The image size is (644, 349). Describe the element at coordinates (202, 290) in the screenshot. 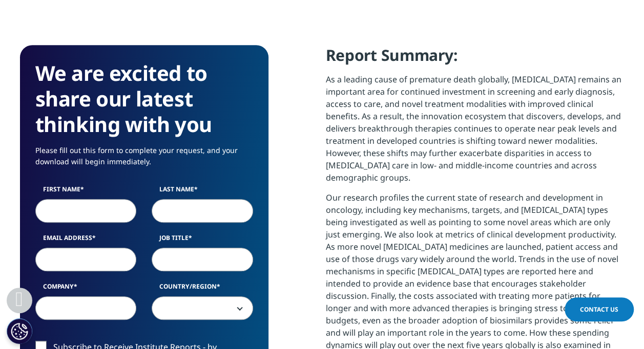

I see `label: Country/Region` at that location.